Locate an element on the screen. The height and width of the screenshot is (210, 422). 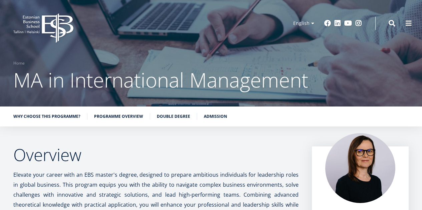
a: Why choose this programme? is located at coordinates (47, 117).